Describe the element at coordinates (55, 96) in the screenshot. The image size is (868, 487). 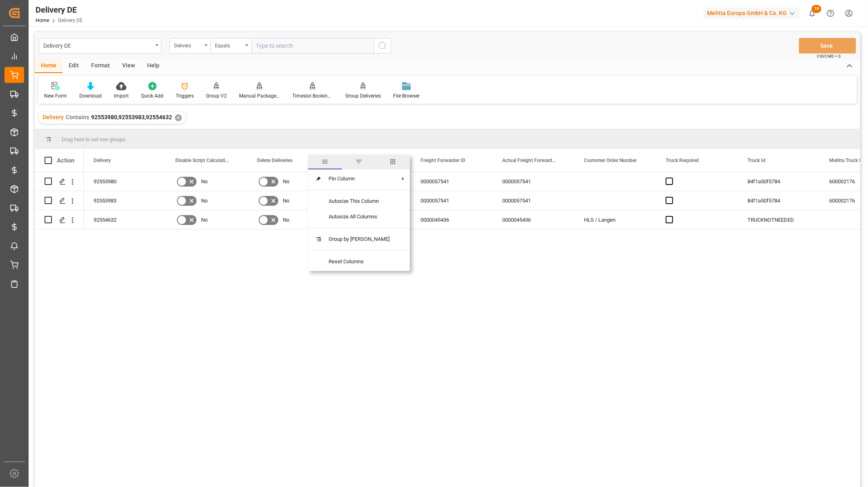
I see `div: New Form` at that location.